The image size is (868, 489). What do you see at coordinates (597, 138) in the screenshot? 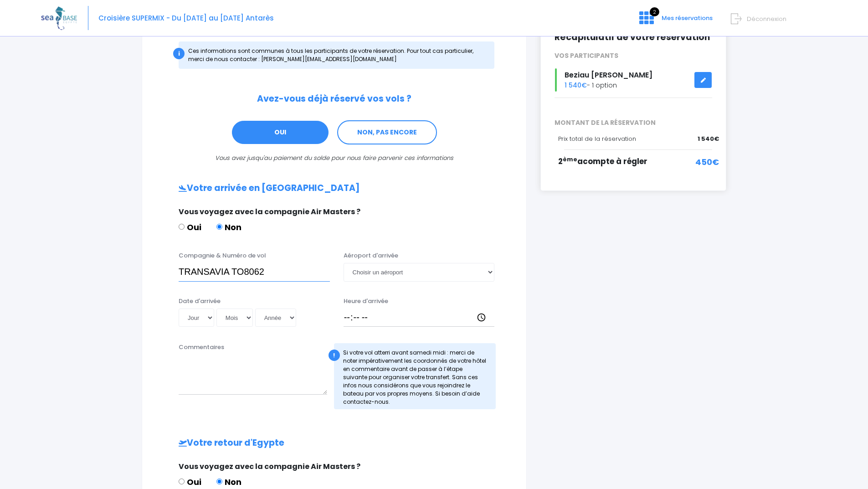
I see `span: Prix total de la réservation` at bounding box center [597, 138].